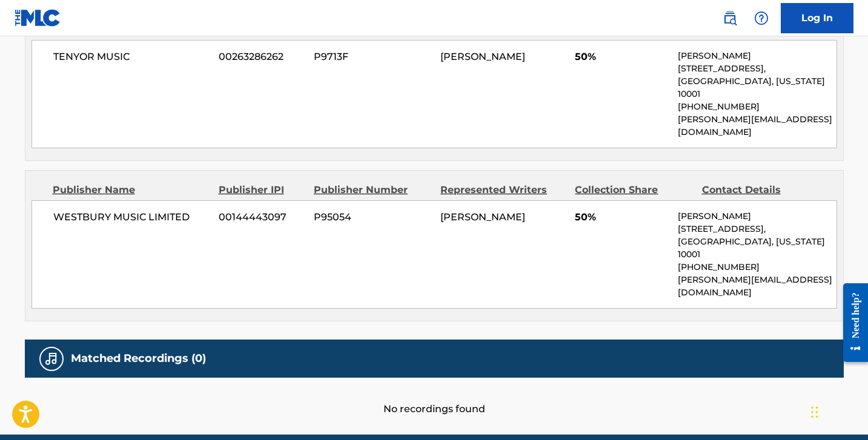  Describe the element at coordinates (633, 190) in the screenshot. I see `div: Collection Share` at that location.